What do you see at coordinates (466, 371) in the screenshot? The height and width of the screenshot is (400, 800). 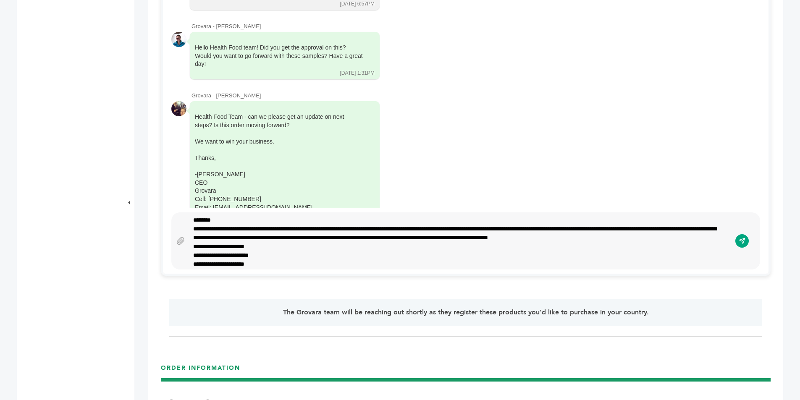 I see `h3: ORDER INFORMATION` at bounding box center [466, 371].